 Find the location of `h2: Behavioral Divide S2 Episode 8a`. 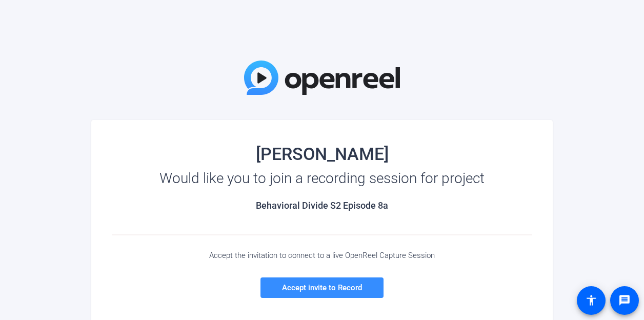

h2: Behavioral Divide S2 Episode 8a is located at coordinates (322, 206).